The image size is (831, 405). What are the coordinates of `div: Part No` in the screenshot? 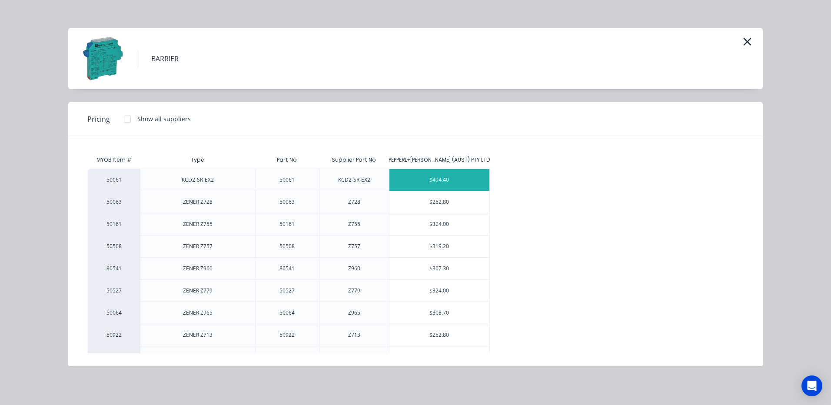 It's located at (287, 160).